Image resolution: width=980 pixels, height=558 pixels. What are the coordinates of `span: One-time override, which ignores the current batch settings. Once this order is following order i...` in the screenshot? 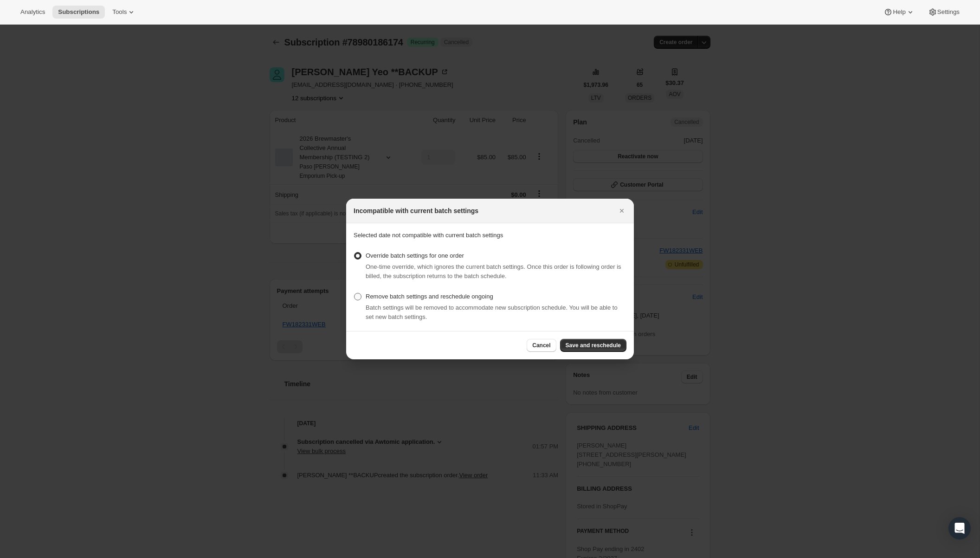 It's located at (493, 271).